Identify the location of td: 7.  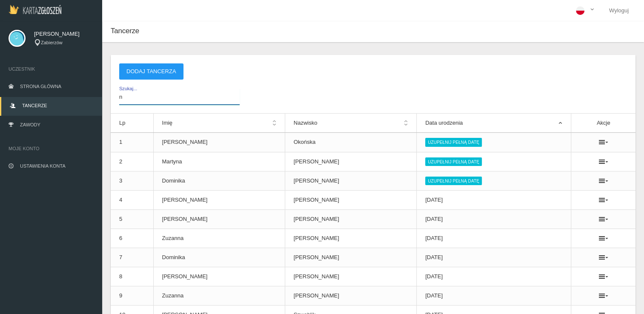
(132, 257).